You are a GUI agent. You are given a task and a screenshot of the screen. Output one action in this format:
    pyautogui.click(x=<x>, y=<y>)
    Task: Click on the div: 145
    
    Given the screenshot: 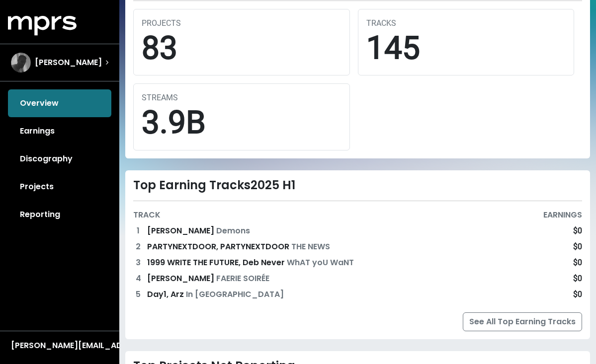 What is the action you would take?
    pyautogui.click(x=466, y=48)
    